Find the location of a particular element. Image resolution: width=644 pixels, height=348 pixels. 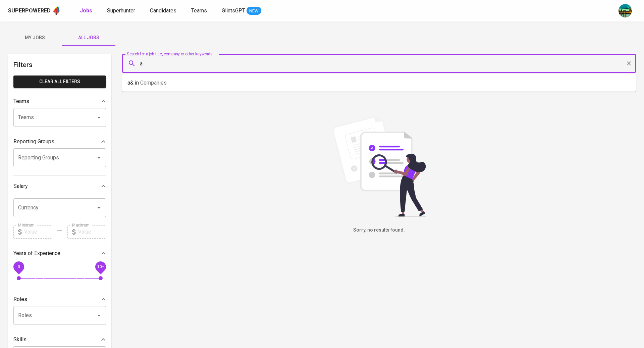

img: file_searching.svg is located at coordinates (379, 166).